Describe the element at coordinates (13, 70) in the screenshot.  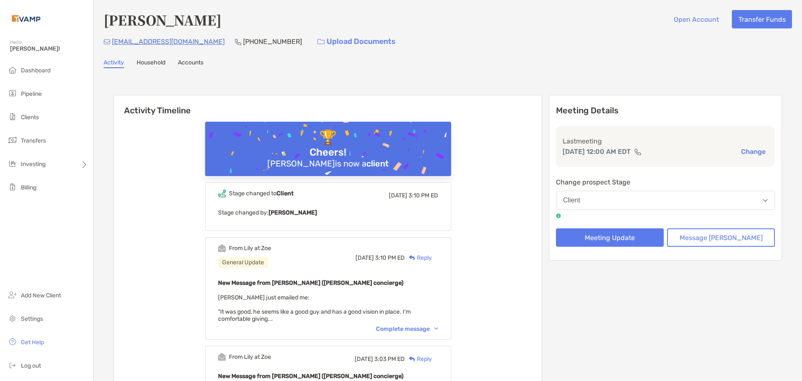
I see `img: dashboard icon` at that location.